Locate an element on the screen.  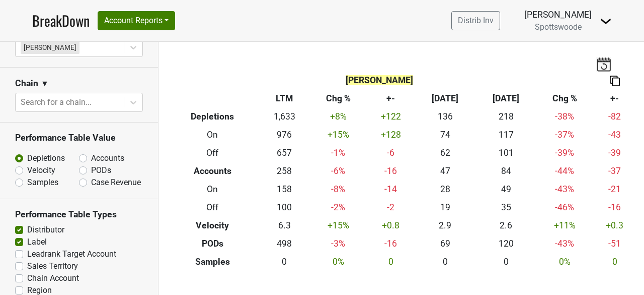
td: 158 is located at coordinates (284, 189).